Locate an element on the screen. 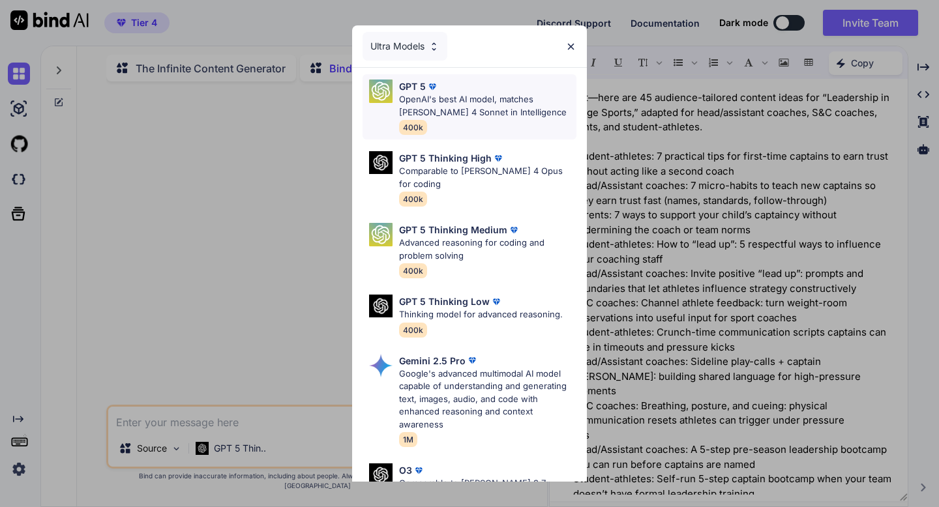 The height and width of the screenshot is (507, 939). p: GPT 5 Thinking Medium is located at coordinates (453, 229).